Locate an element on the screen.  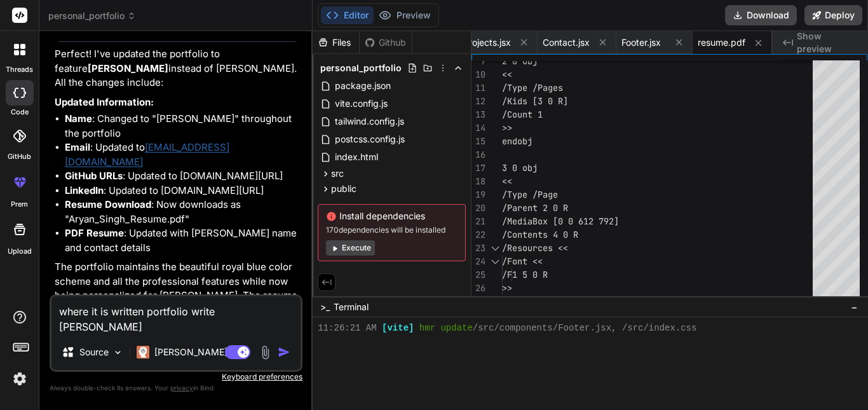
img: attachment is located at coordinates (265, 351).